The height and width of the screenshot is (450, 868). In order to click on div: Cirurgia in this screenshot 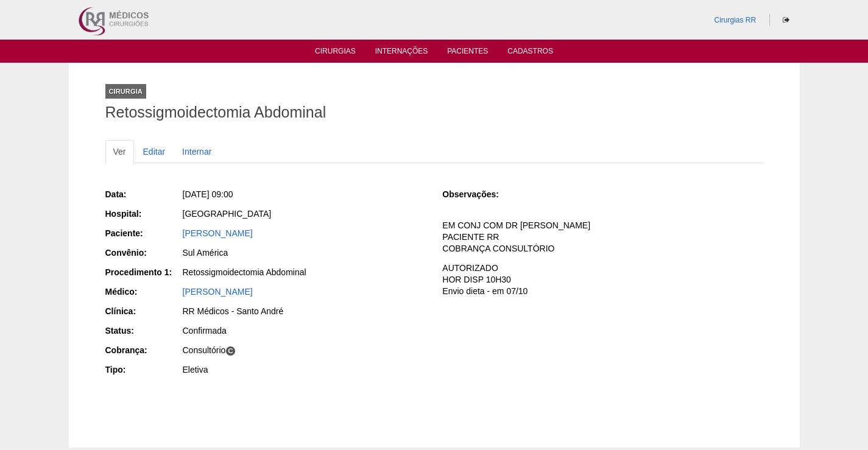, I will do `click(125, 91)`.